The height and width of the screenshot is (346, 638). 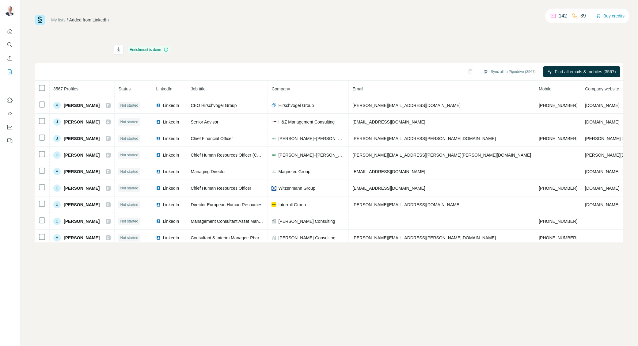 What do you see at coordinates (10, 58) in the screenshot?
I see `button: Enrich CSV` at bounding box center [10, 58].